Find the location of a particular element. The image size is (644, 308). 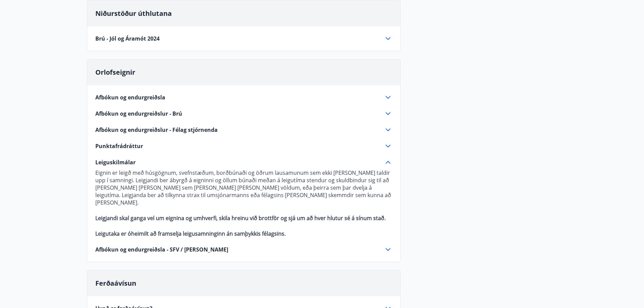

div: Brú - Jól og Áramót 2024 is located at coordinates (244, 39).